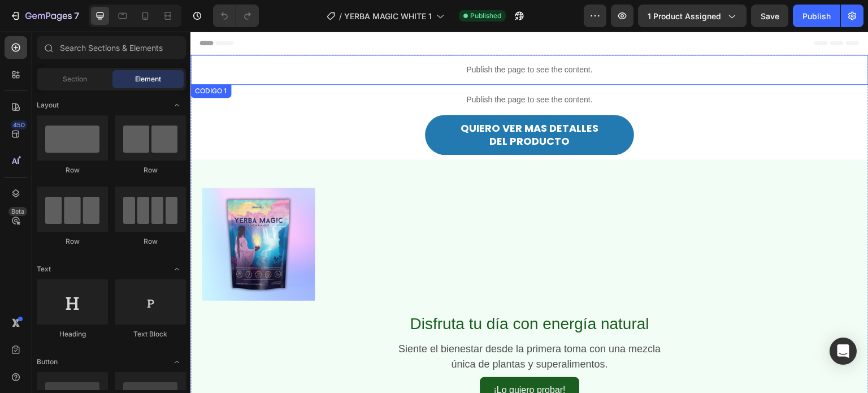 This screenshot has width=868, height=393. What do you see at coordinates (72, 334) in the screenshot?
I see `div: Heading` at bounding box center [72, 334].